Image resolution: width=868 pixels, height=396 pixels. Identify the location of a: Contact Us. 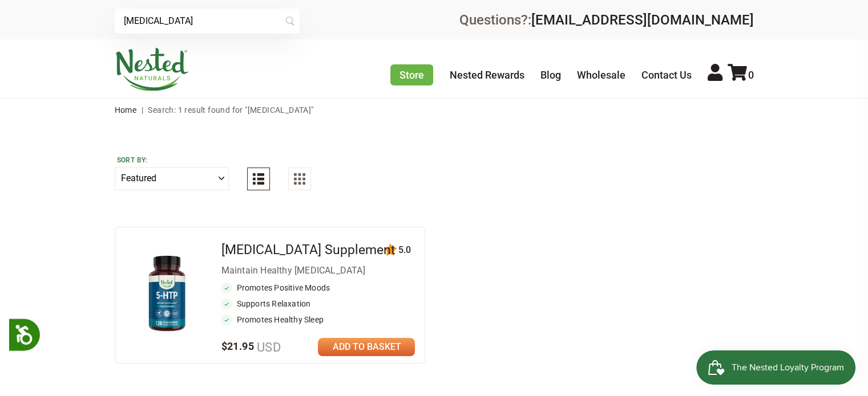
(667, 75).